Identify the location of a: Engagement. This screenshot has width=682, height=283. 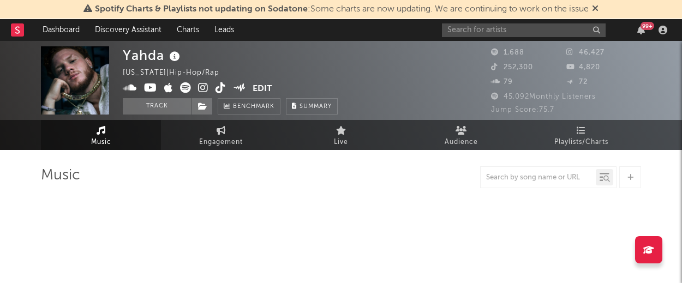
(221, 135).